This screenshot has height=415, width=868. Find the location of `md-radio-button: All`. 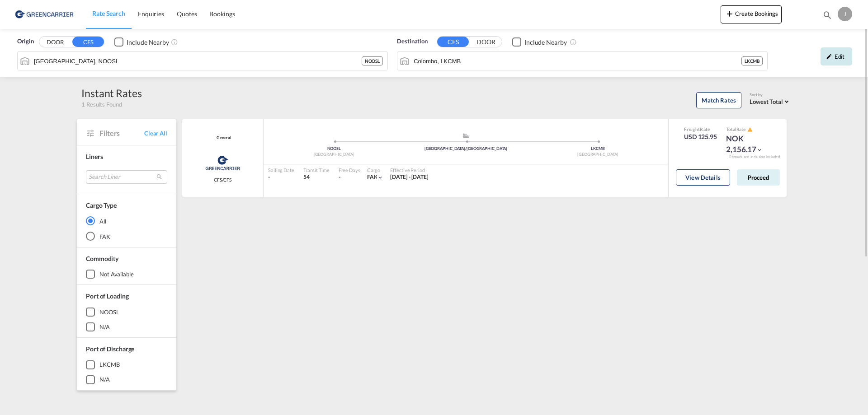

md-radio-button: All is located at coordinates (127, 221).